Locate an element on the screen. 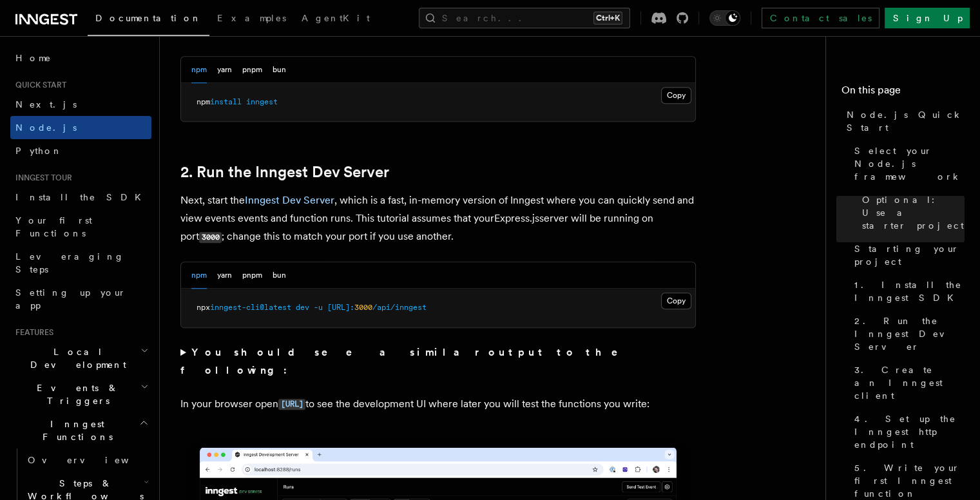 This screenshot has height=500, width=980. span: inngest-cli@latest is located at coordinates (250, 308).